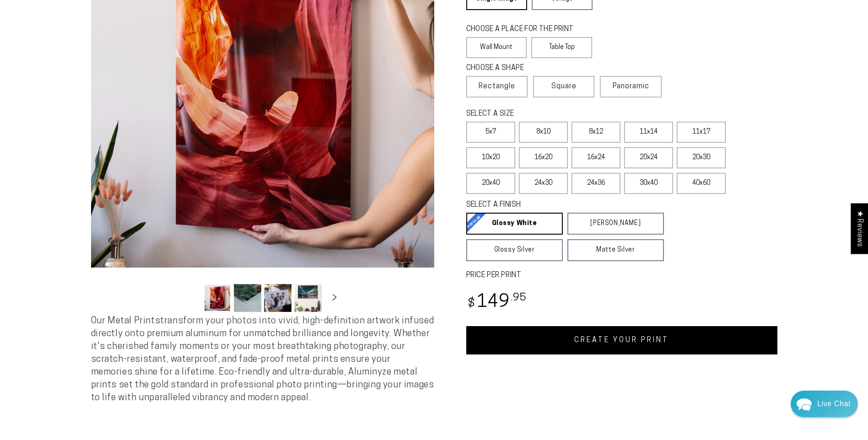  Describe the element at coordinates (596, 132) in the screenshot. I see `label: 8x12` at that location.